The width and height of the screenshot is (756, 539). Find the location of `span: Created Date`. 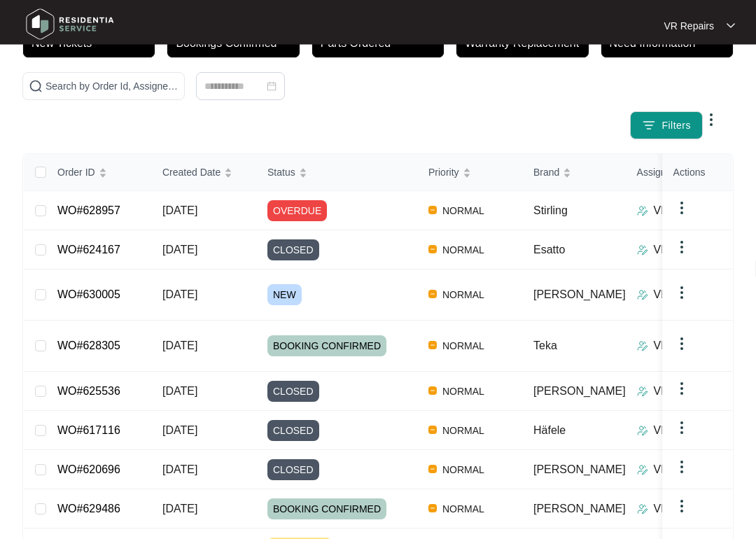

span: Created Date is located at coordinates (191, 173).